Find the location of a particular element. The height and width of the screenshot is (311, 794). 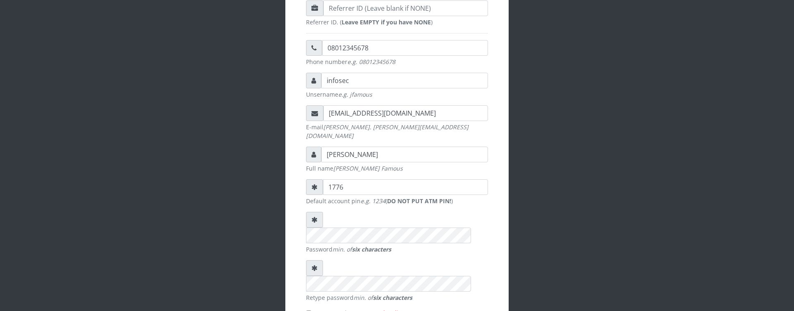

em: e.g. 1234 is located at coordinates (373, 201).